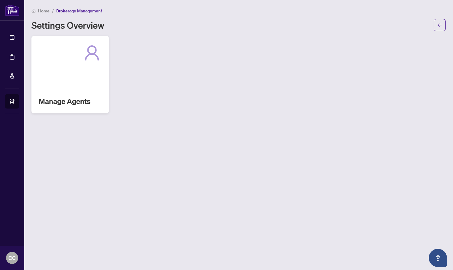  What do you see at coordinates (12, 258) in the screenshot?
I see `span: CC` at bounding box center [12, 258].